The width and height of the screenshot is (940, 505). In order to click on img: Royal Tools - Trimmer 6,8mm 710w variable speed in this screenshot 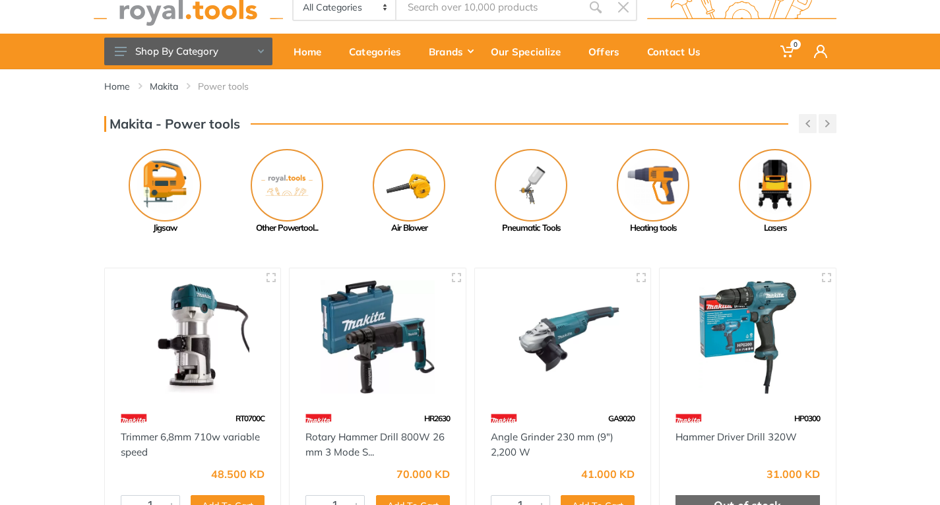, I will do `click(193, 337)`.